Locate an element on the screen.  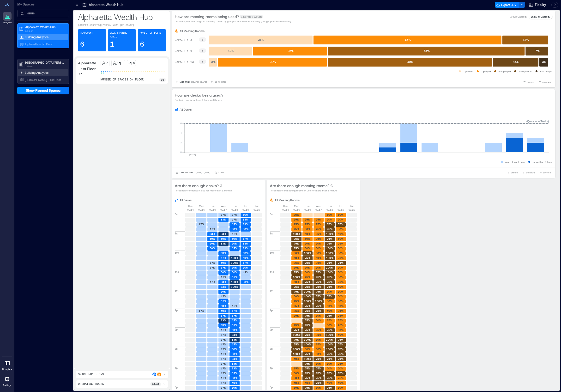
button: EXPORT is located at coordinates (528, 82).